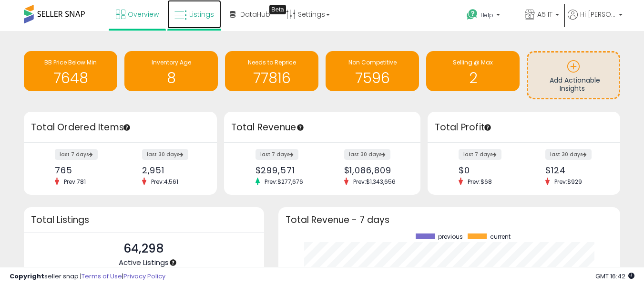 The width and height of the screenshot is (644, 286). I want to click on span: Non Competitive, so click(372, 62).